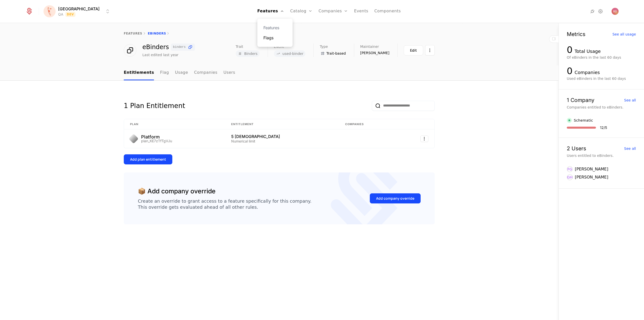 The height and width of the screenshot is (320, 644). What do you see at coordinates (160, 55) in the screenshot?
I see `div: Last edited last year` at bounding box center [160, 55].